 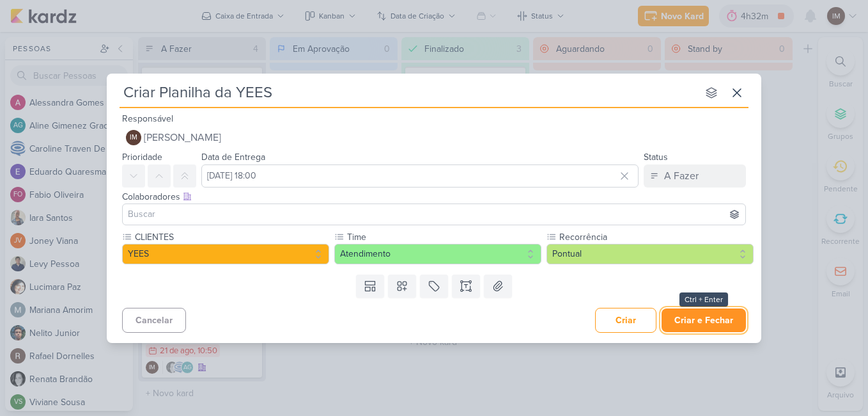 I want to click on button: Criar e Fechar, so click(x=704, y=320).